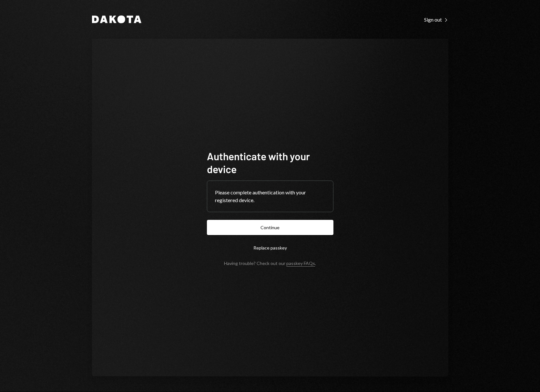 Image resolution: width=540 pixels, height=392 pixels. Describe the element at coordinates (436, 20) in the screenshot. I see `div: Sign out` at that location.